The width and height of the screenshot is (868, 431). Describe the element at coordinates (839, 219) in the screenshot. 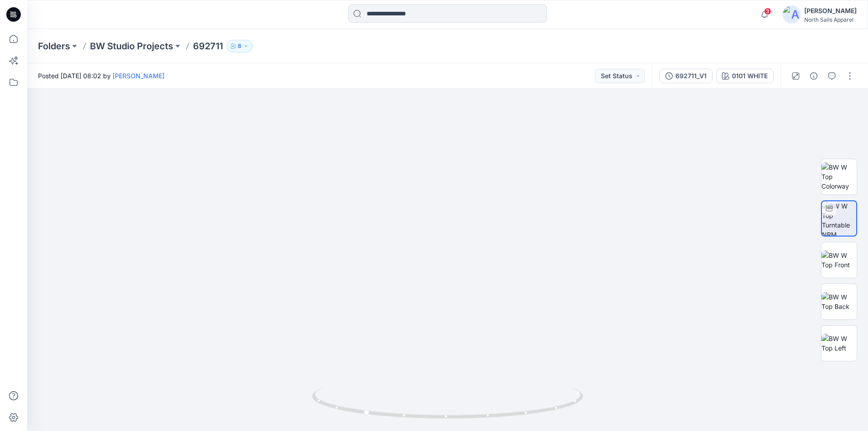

I see `img: BW W Top Turntable NRM` at that location.